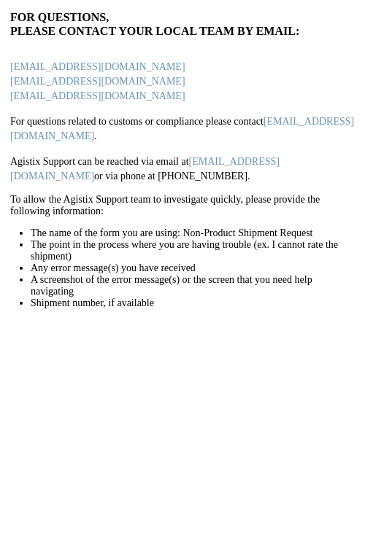 The height and width of the screenshot is (546, 365). What do you see at coordinates (193, 286) in the screenshot?
I see `li: A screenshot of the error message(s) or the screen that you need help navigating` at bounding box center [193, 286].